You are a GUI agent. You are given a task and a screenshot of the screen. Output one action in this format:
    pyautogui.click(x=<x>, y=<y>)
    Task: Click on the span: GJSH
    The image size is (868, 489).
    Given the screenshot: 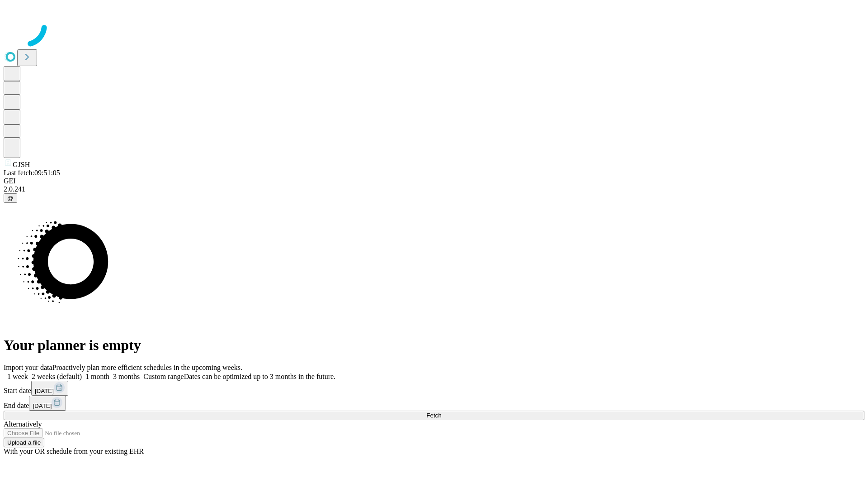 What is the action you would take?
    pyautogui.click(x=21, y=164)
    